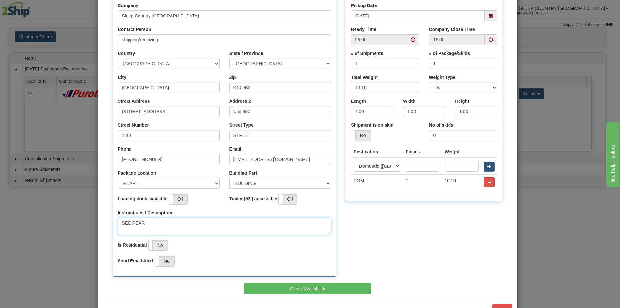 This screenshot has height=308, width=620. Describe the element at coordinates (422, 182) in the screenshot. I see `td: 1` at that location.